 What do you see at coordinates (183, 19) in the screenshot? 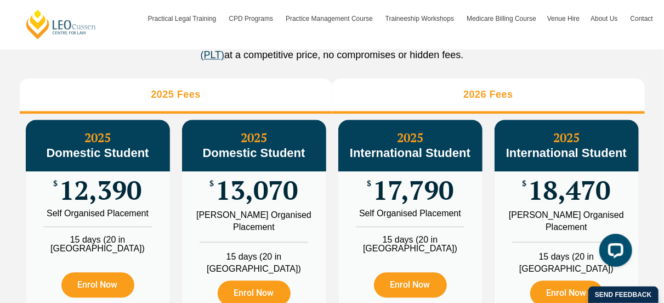
I see `a: Practical Legal Training` at bounding box center [183, 19].